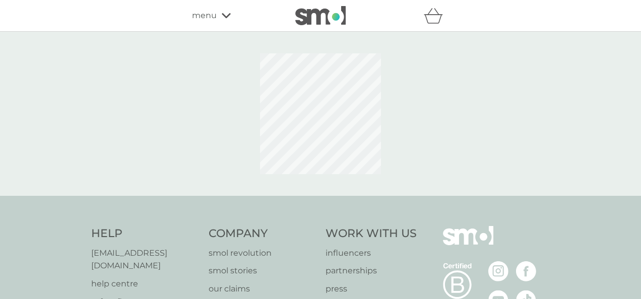  Describe the element at coordinates (262, 271) in the screenshot. I see `p: smol stories` at that location.